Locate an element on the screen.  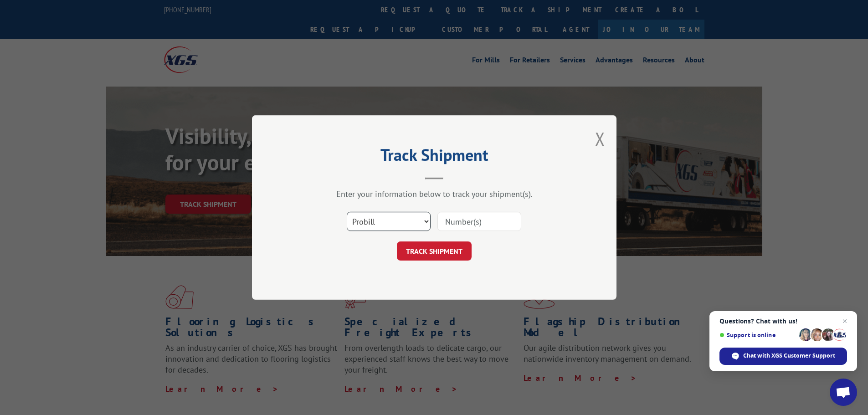
button: Close modal is located at coordinates (600, 138).